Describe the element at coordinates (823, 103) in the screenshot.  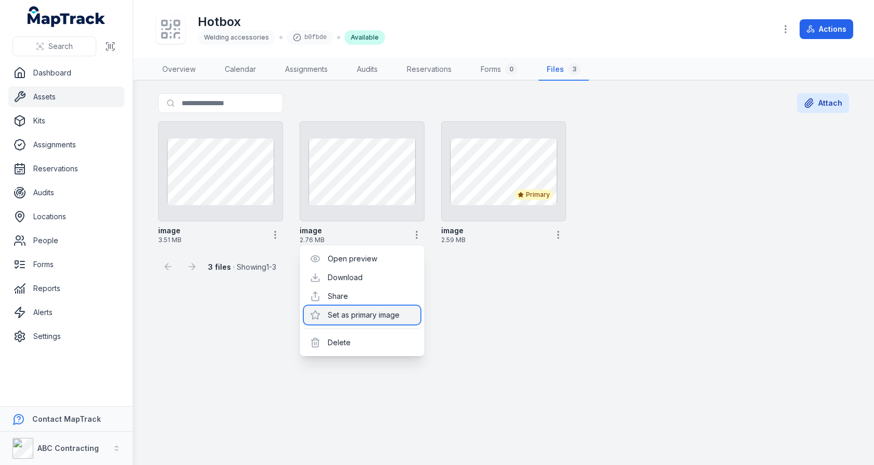
I see `button: Attach` at that location.